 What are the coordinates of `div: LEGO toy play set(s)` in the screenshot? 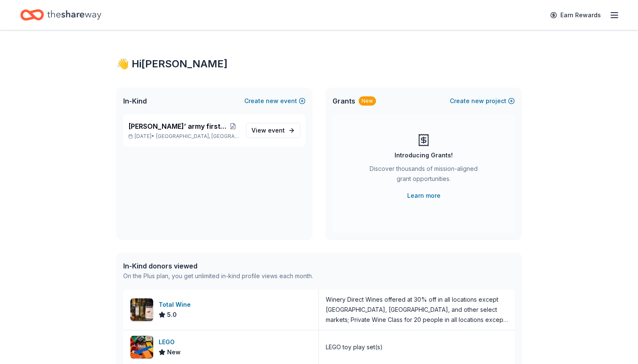 It's located at (353, 348).